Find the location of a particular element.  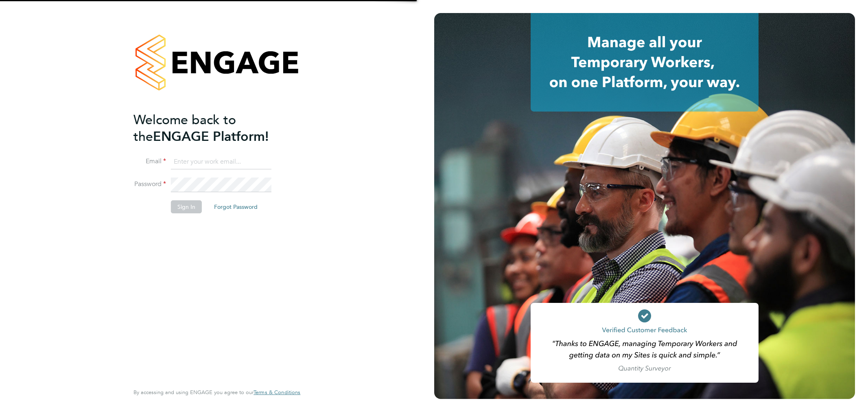

h2: ENGAGE Platform! is located at coordinates (213, 128).